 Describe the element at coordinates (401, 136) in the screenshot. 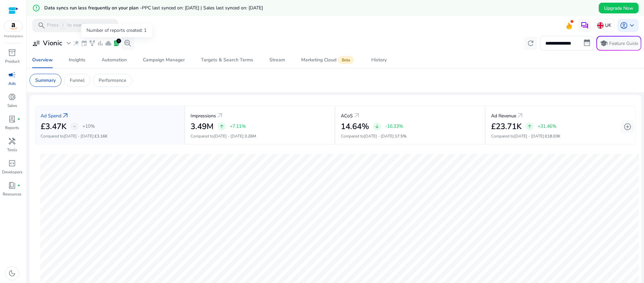

I see `span: 17.5%` at that location.